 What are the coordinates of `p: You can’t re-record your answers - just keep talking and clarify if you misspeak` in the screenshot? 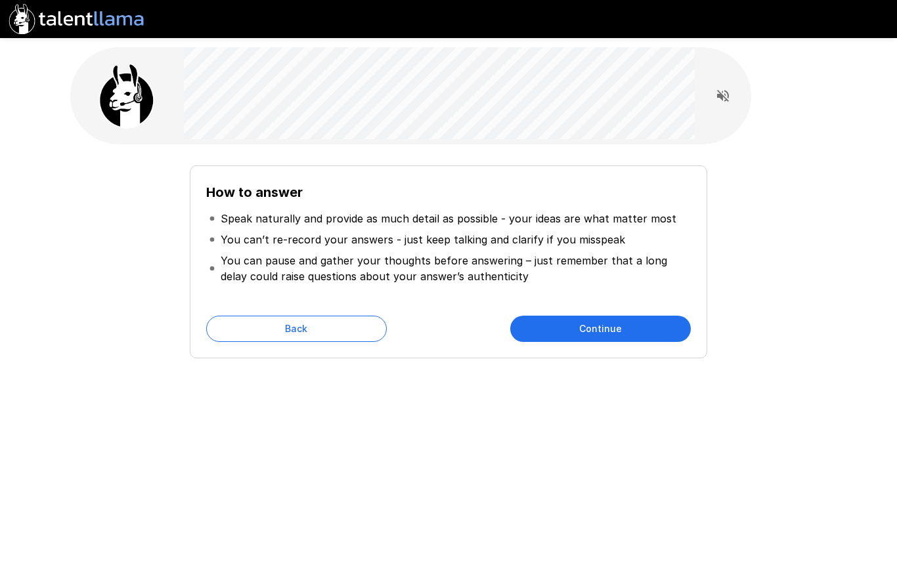 It's located at (422, 239).